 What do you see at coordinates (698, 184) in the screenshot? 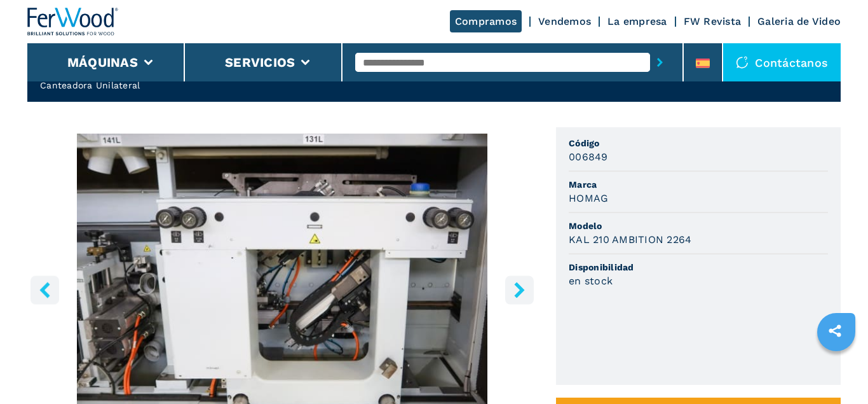
I see `span: Marca` at bounding box center [698, 184].